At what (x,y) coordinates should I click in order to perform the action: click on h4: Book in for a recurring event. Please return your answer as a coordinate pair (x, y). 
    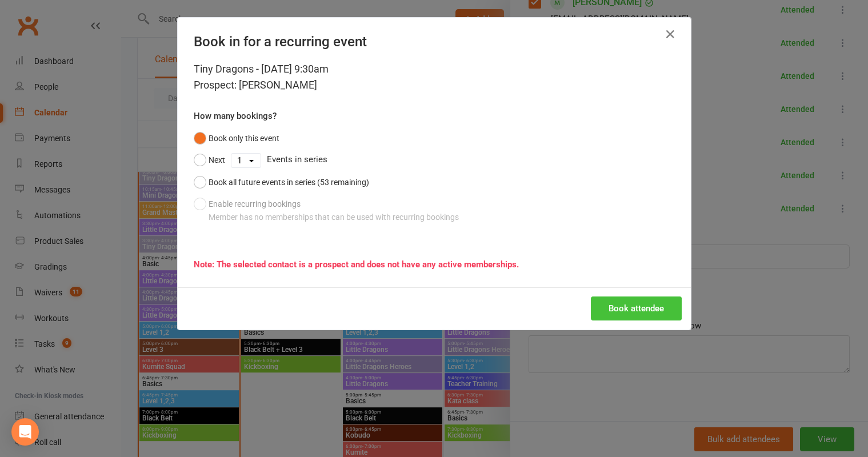
    Looking at the image, I should click on (434, 42).